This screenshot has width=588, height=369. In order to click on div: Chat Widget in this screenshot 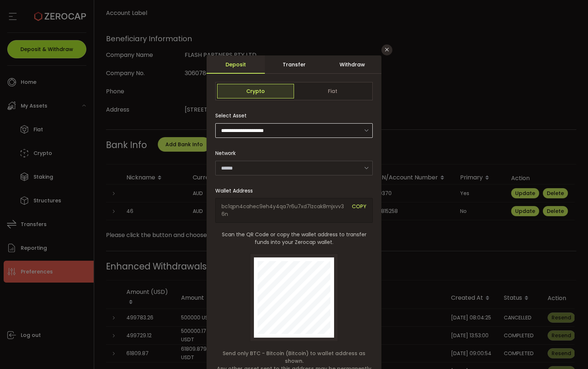, I will do `click(545, 330)`.